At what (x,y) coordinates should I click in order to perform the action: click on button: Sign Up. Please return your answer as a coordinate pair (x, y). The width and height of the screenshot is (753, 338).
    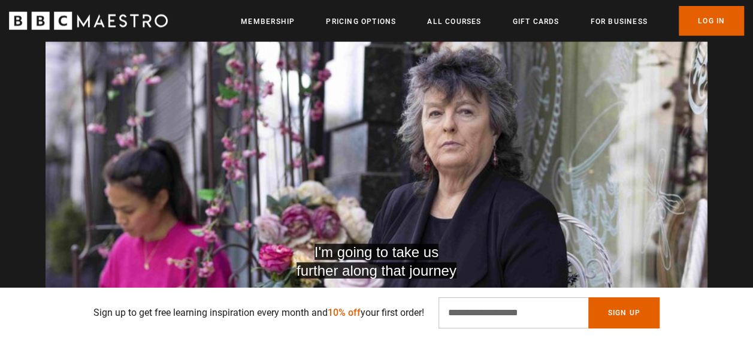
    Looking at the image, I should click on (624, 313).